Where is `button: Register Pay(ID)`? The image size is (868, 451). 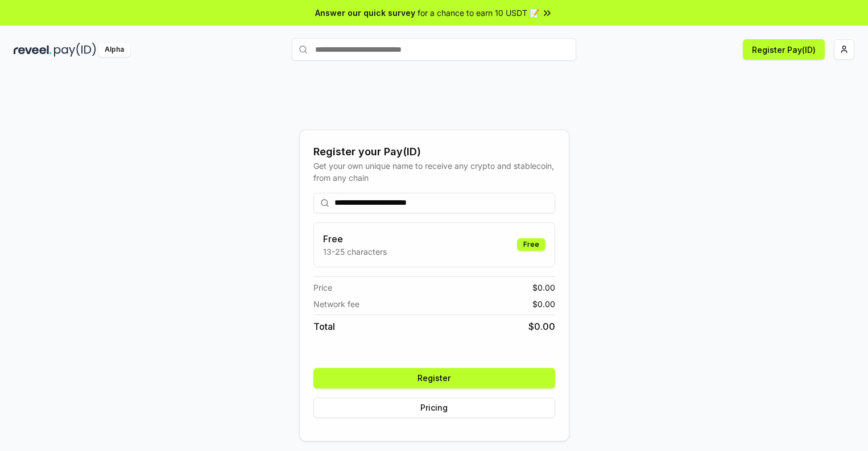
button: Register Pay(ID) is located at coordinates (784, 49).